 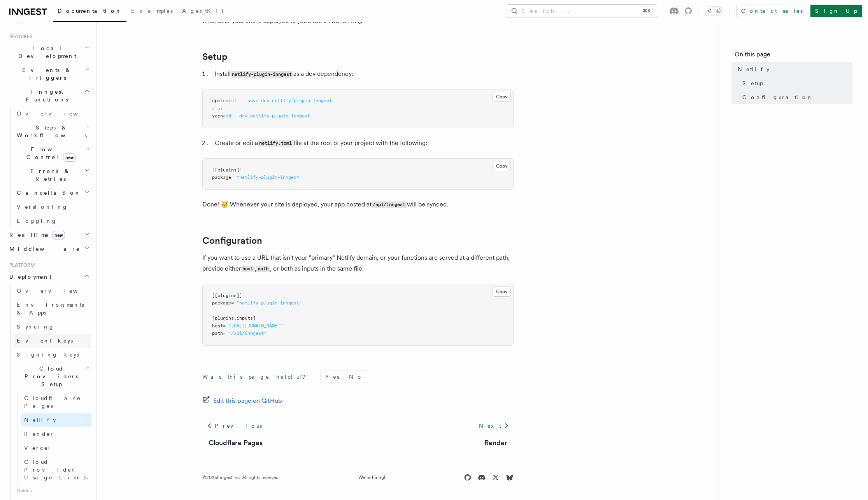 What do you see at coordinates (777, 97) in the screenshot?
I see `span: Configuration` at bounding box center [777, 97].